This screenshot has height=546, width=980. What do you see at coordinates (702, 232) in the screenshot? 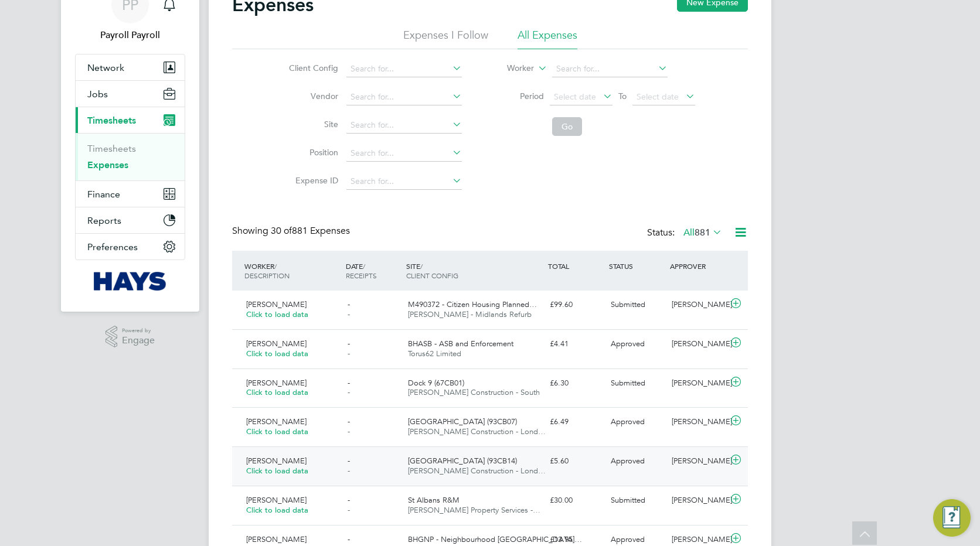
I see `span: 881` at bounding box center [702, 232].